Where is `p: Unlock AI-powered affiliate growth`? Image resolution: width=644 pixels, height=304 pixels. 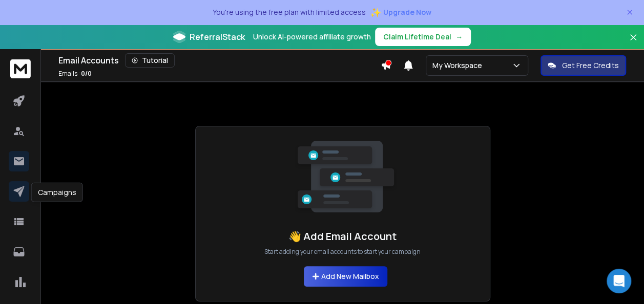
p: Unlock AI-powered affiliate growth is located at coordinates (312, 37).